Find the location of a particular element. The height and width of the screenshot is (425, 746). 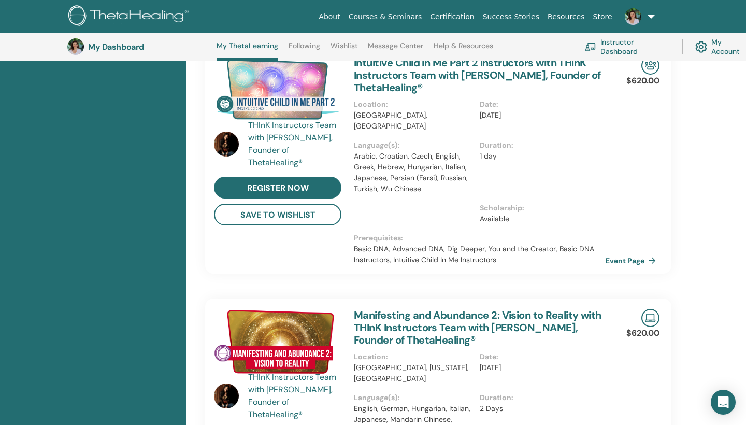

img: Live Online Seminar is located at coordinates (650, 317).